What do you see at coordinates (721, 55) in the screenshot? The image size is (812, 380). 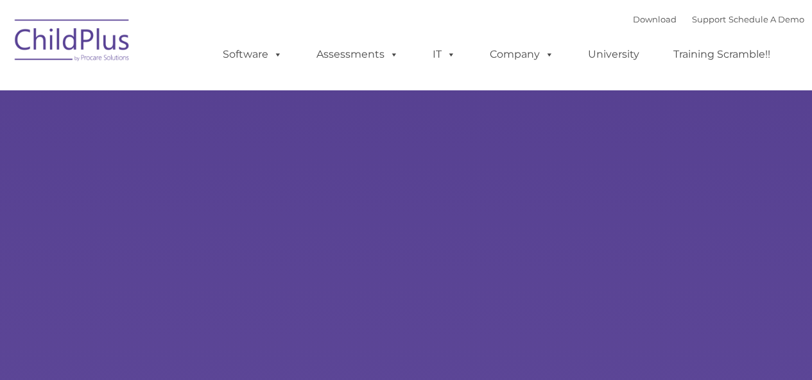 I see `a: Training Scramble!!` at bounding box center [721, 55].